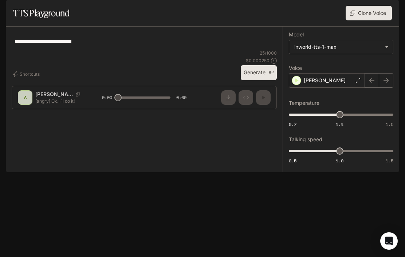  What do you see at coordinates (292, 124) in the screenshot?
I see `span: 0.7` at bounding box center [292, 124].